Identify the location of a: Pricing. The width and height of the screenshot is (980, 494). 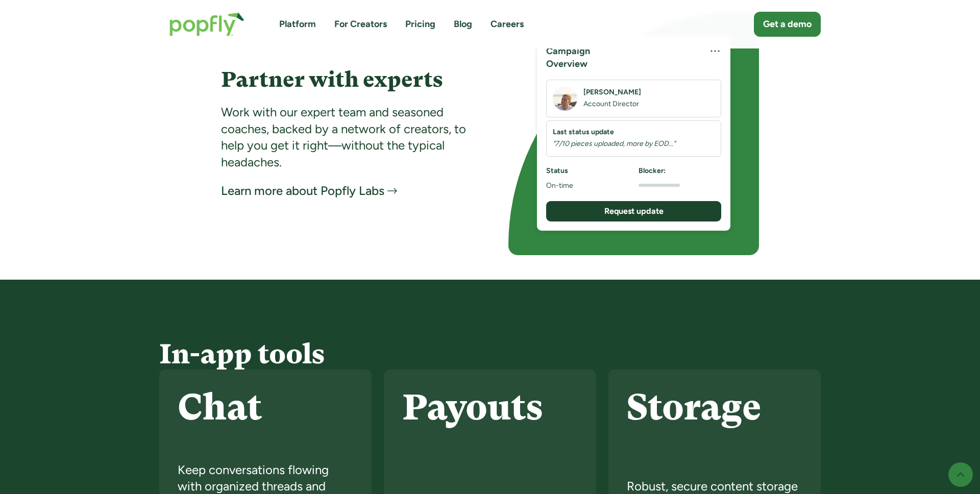
(420, 24).